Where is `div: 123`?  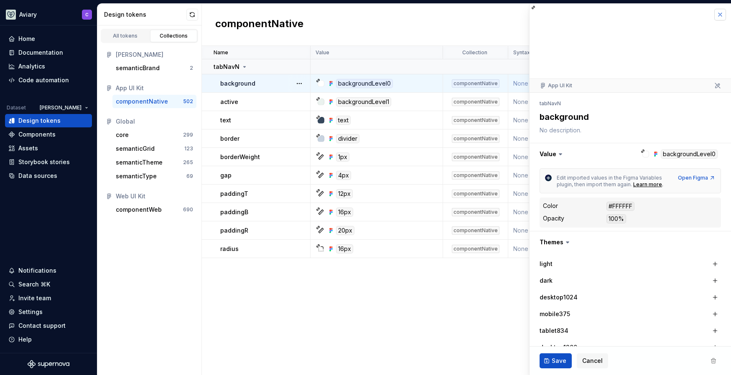 div: 123 is located at coordinates (189, 149).